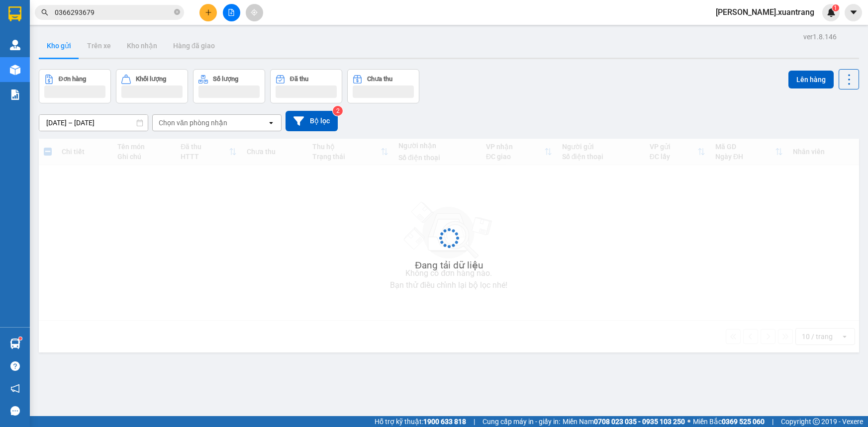 This screenshot has width=868, height=427. Describe the element at coordinates (44, 12) in the screenshot. I see `span: search` at that location.